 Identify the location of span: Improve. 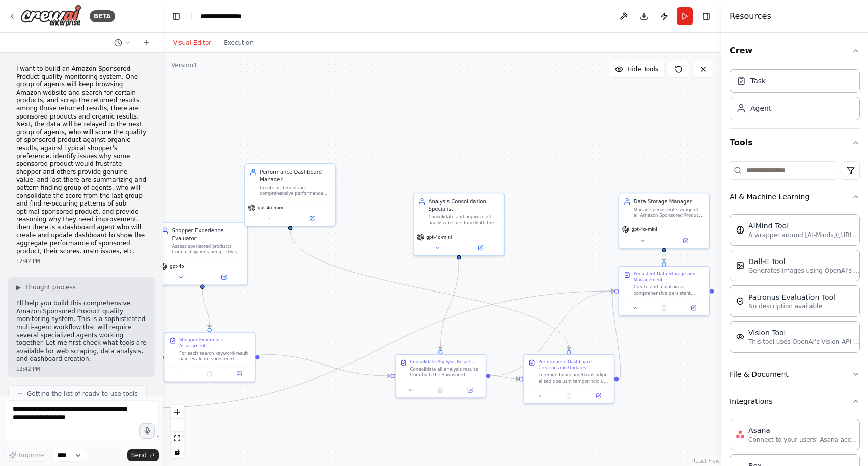
(31, 456).